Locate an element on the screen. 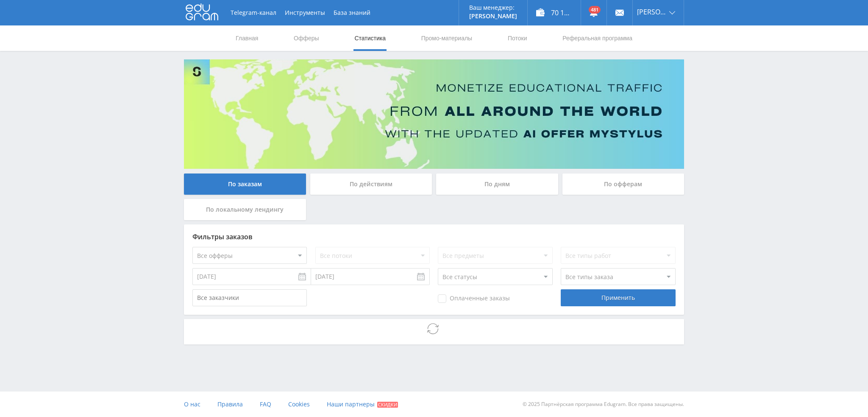 This screenshot has width=868, height=417. span: Оплаченные заказы is located at coordinates (474, 299).